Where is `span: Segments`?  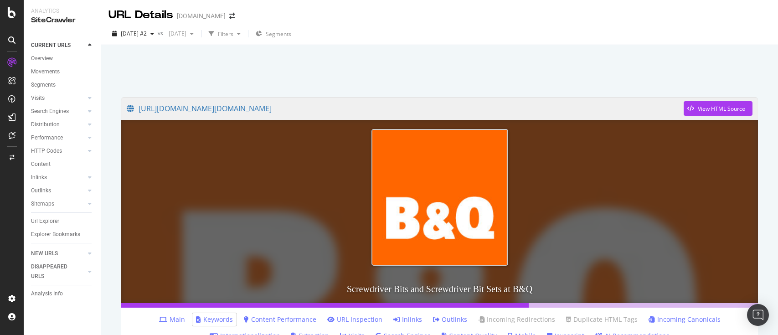
span: Segments is located at coordinates (278, 34).